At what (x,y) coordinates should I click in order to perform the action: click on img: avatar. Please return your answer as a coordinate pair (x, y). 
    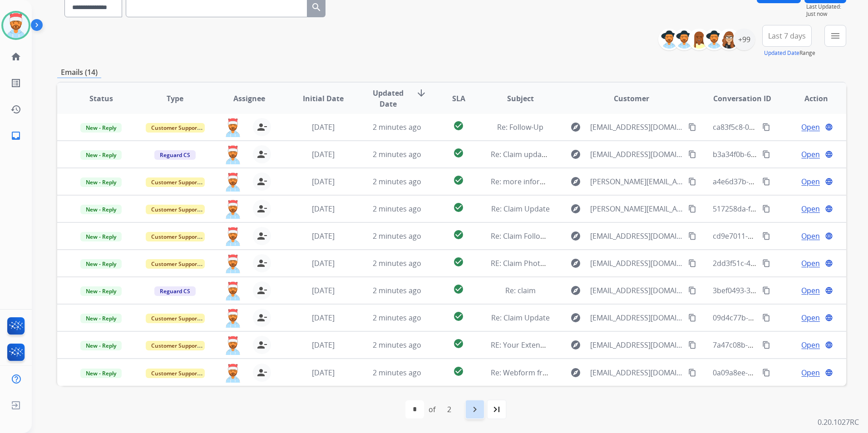
    Looking at the image, I should click on (16, 26).